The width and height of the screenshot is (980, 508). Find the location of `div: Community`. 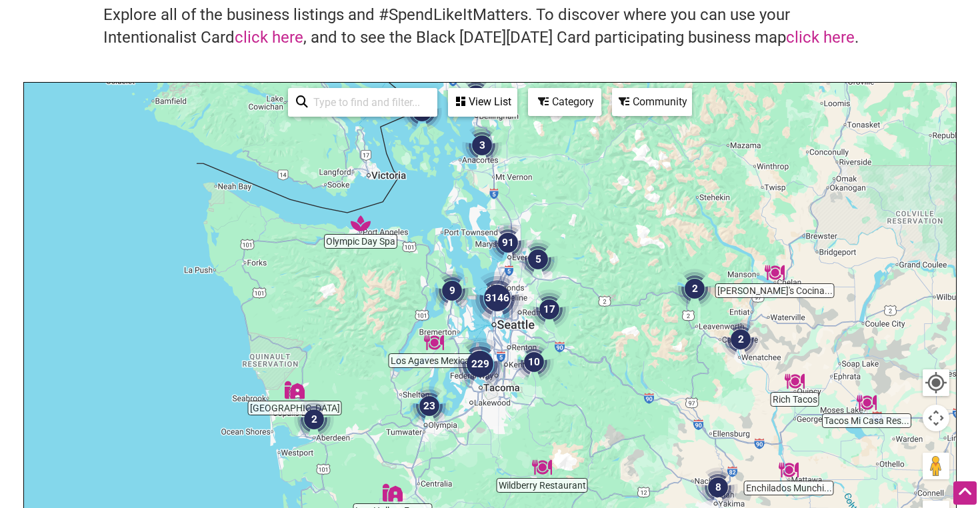

div: Community is located at coordinates (652, 102).